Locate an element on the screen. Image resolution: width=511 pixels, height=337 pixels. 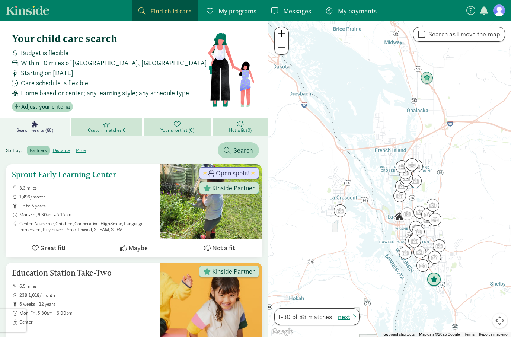
a: Not a fit (0) is located at coordinates (240, 127).